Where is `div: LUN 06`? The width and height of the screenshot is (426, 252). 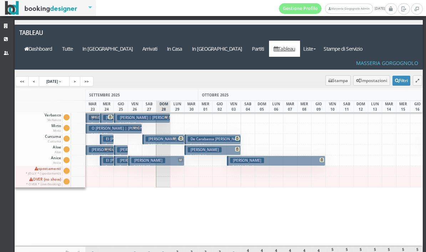 div: LUN 06 is located at coordinates (276, 106).